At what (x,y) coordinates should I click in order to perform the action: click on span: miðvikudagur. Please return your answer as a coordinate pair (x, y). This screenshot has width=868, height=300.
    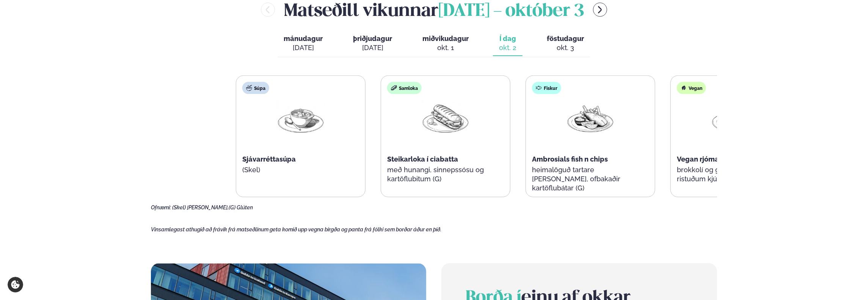
    Looking at the image, I should click on (445, 38).